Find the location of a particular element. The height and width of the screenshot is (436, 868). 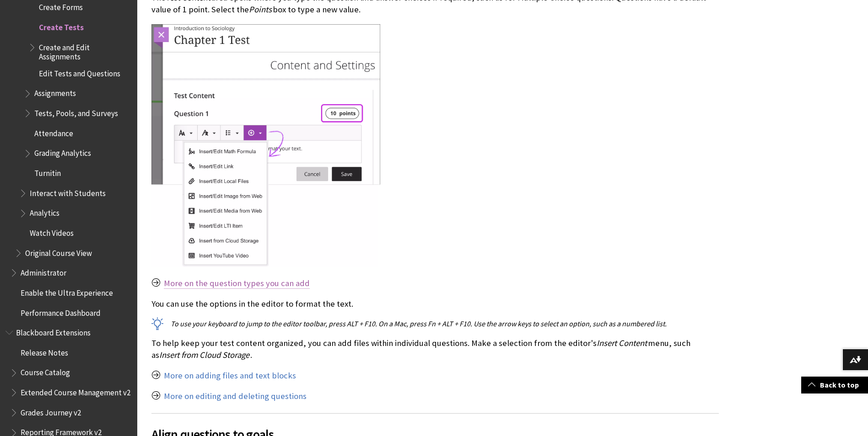

p: You can use the options in the editor to format the text. is located at coordinates (435, 304).